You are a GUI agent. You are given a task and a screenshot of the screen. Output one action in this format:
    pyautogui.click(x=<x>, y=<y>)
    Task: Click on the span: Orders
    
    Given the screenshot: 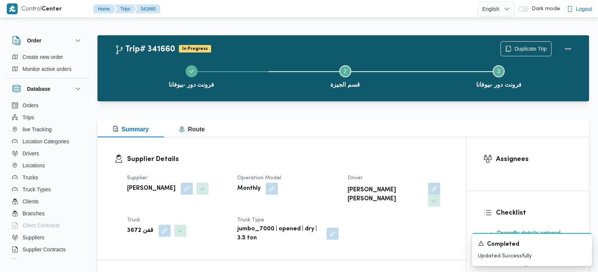 What is the action you would take?
    pyautogui.click(x=30, y=105)
    